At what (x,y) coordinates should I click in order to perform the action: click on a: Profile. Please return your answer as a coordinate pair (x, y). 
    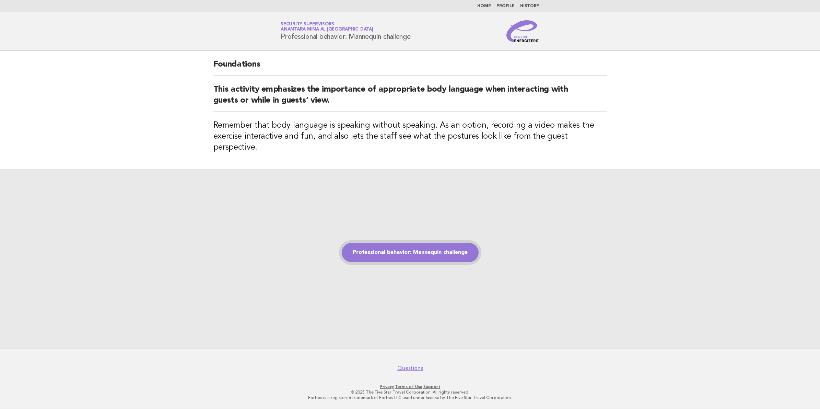
    Looking at the image, I should click on (505, 6).